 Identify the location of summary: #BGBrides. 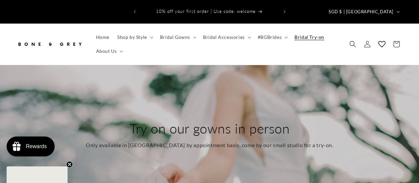
(272, 37).